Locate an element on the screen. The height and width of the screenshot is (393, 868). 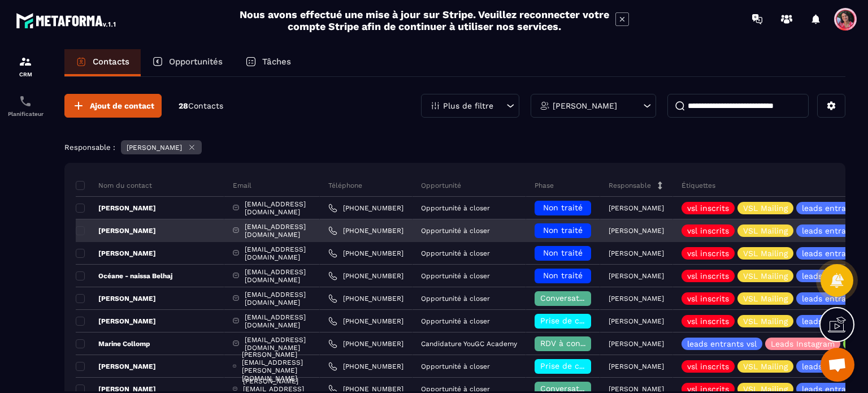
p: Téléphone is located at coordinates (345, 185).